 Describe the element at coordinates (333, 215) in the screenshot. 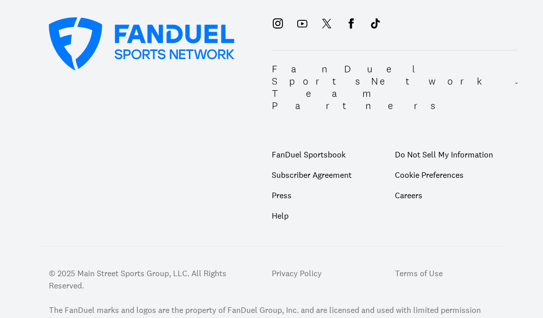

I see `p: Help` at that location.